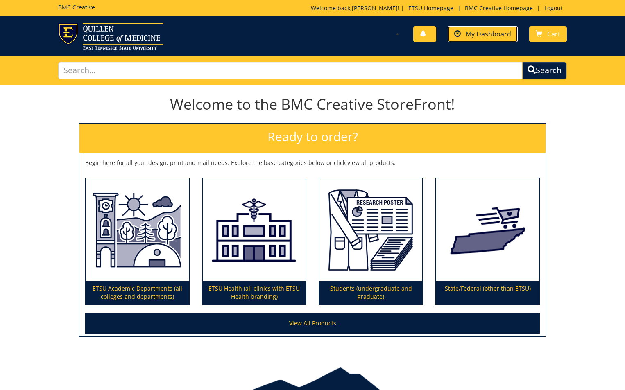 Image resolution: width=625 pixels, height=390 pixels. Describe the element at coordinates (488, 34) in the screenshot. I see `span: My Dashboard` at that location.